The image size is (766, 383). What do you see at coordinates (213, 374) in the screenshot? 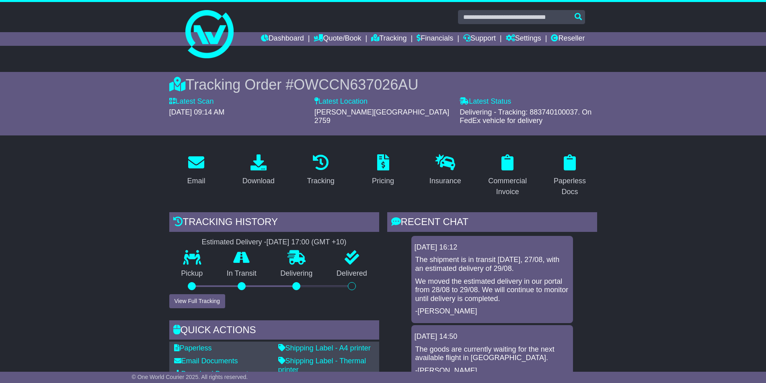
I see `a: Download Documents` at bounding box center [213, 374].